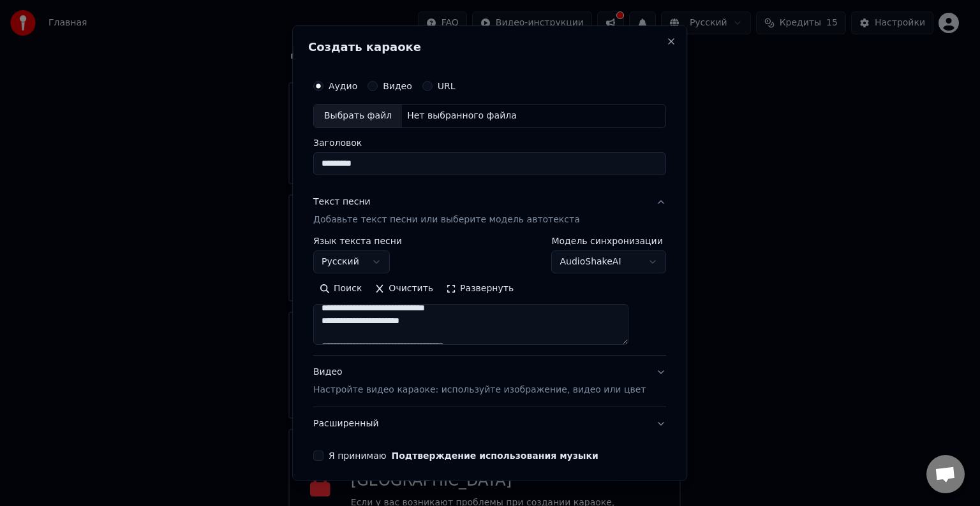  Describe the element at coordinates (343, 86) in the screenshot. I see `label: Аудио` at that location.